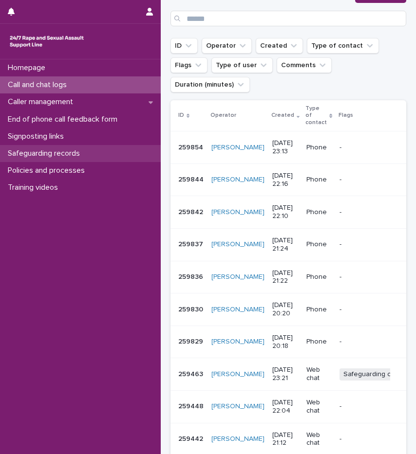 The image size is (416, 454). I want to click on p: 259830, so click(191, 309).